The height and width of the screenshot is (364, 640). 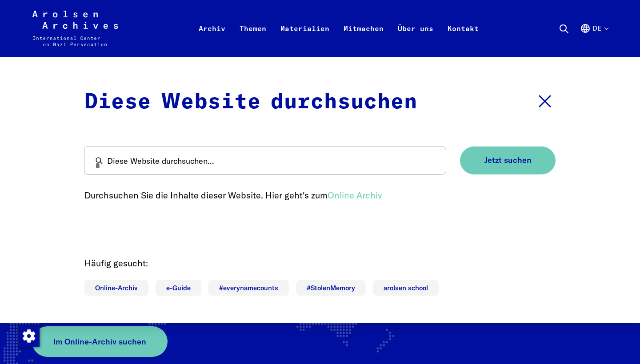 What do you see at coordinates (354, 195) in the screenshot?
I see `a: Online Archiv` at bounding box center [354, 195].